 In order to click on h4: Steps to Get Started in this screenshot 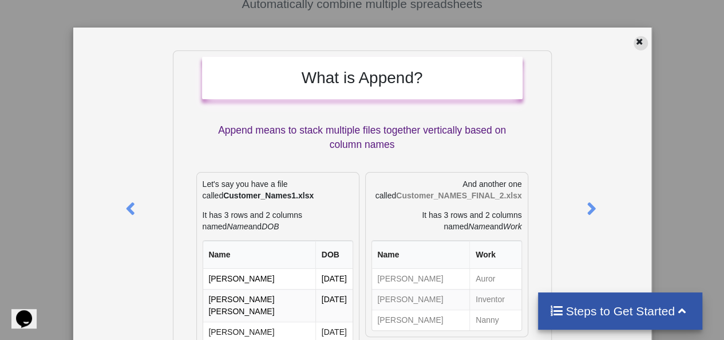, I will do `click(620, 310)`.